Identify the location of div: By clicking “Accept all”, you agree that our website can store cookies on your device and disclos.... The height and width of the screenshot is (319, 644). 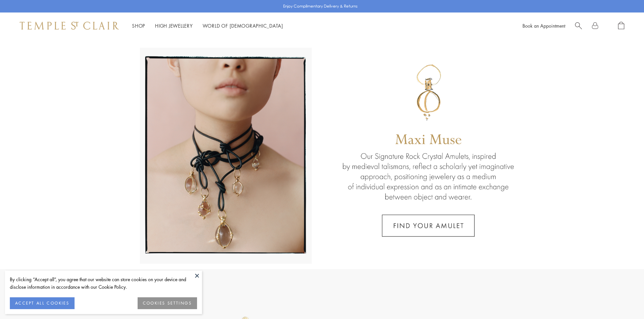
(103, 283).